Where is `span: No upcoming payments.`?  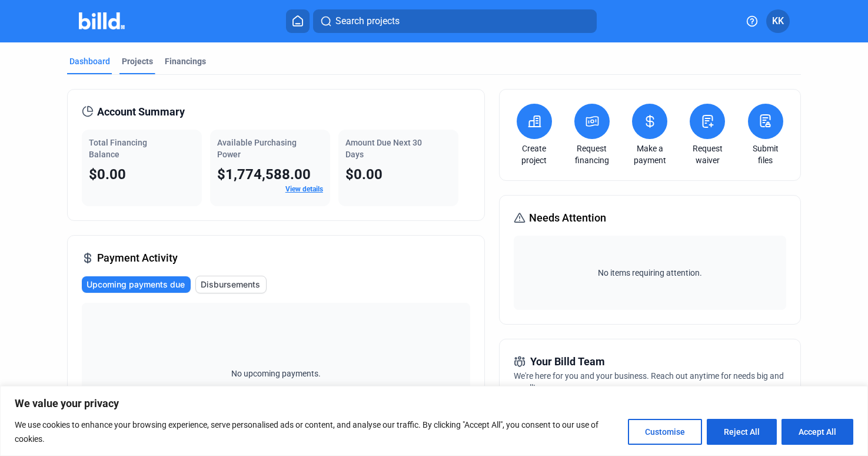 span: No upcoming payments. is located at coordinates (276, 374).